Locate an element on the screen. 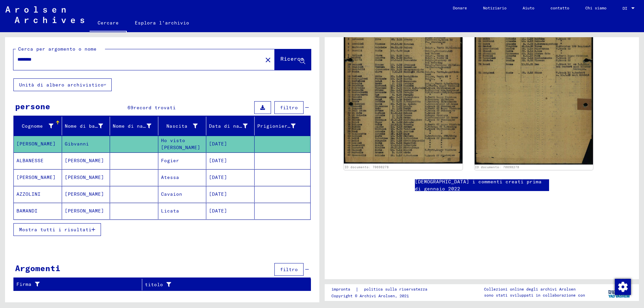  img: Arolsen_neg.svg is located at coordinates (45, 15).